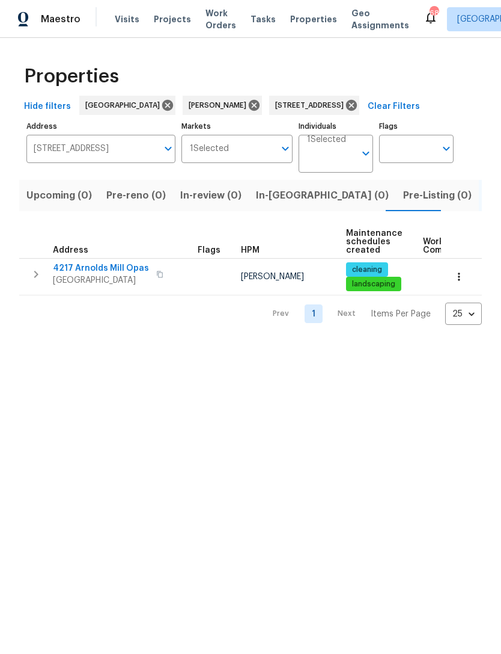 The height and width of the screenshot is (654, 501). What do you see at coordinates (367, 269) in the screenshot?
I see `span: cleaning` at bounding box center [367, 269].